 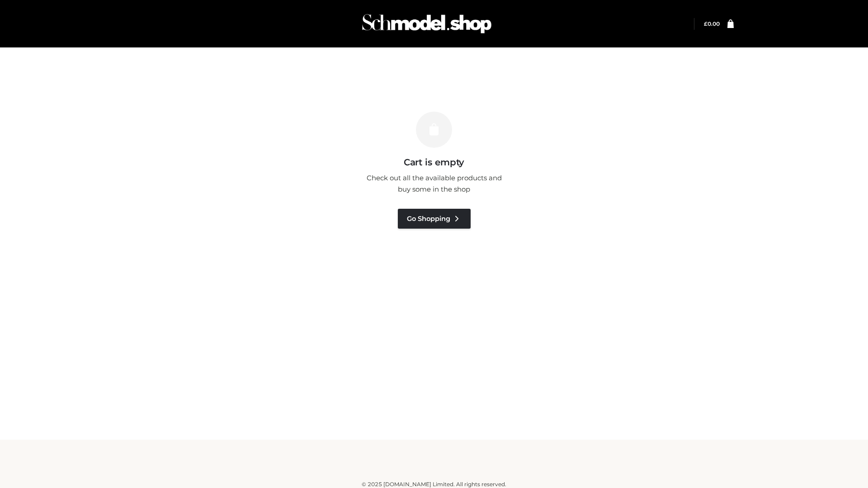 What do you see at coordinates (712, 24) in the screenshot?
I see `bdi: 0.00` at bounding box center [712, 24].